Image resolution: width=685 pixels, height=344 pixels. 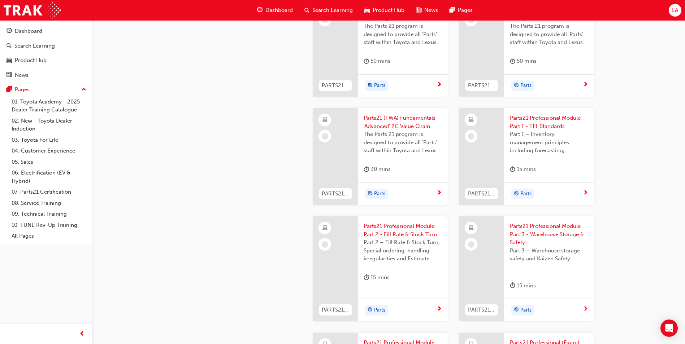 What do you see at coordinates (35, 46) in the screenshot?
I see `div: Search Learning` at bounding box center [35, 46].